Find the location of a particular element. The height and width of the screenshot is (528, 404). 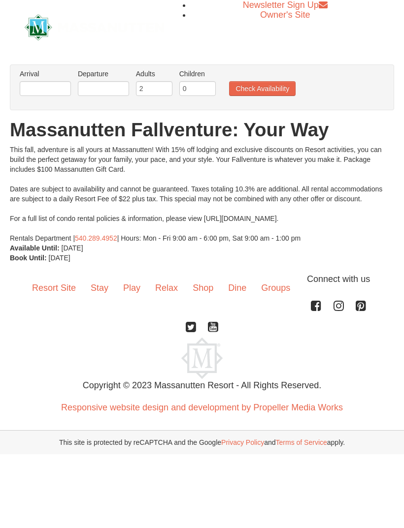

a: Privacy Policy is located at coordinates (242, 443).